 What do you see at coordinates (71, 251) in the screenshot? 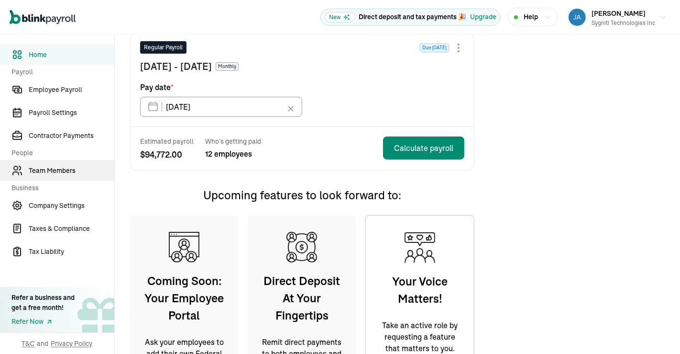
I see `span: Tax Liability` at bounding box center [71, 251].